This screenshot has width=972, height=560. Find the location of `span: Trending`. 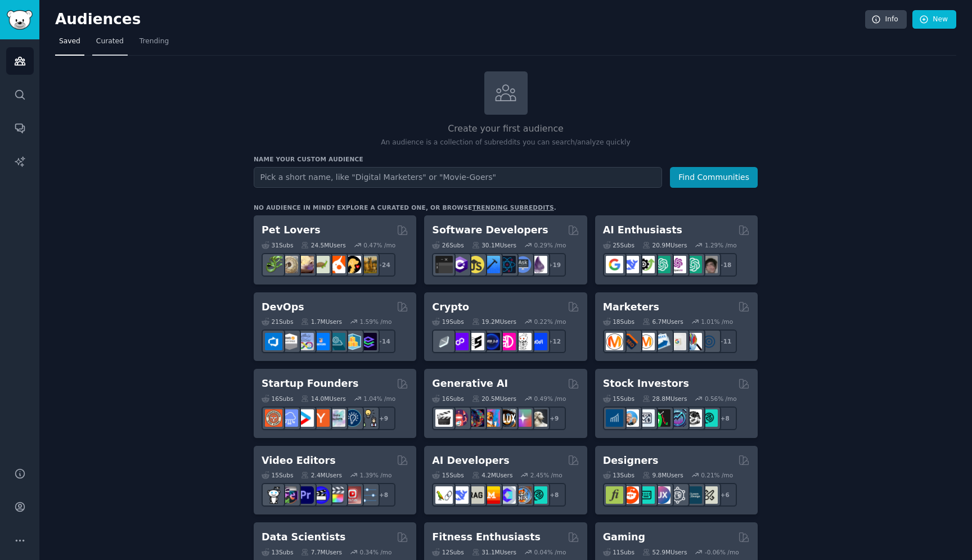

span: Trending is located at coordinates (154, 42).